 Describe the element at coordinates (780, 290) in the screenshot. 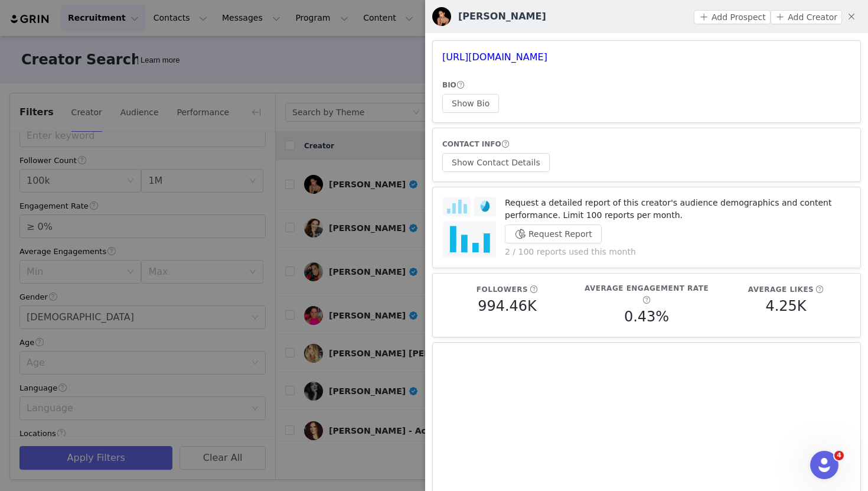

I see `h5: Average Likes` at that location.